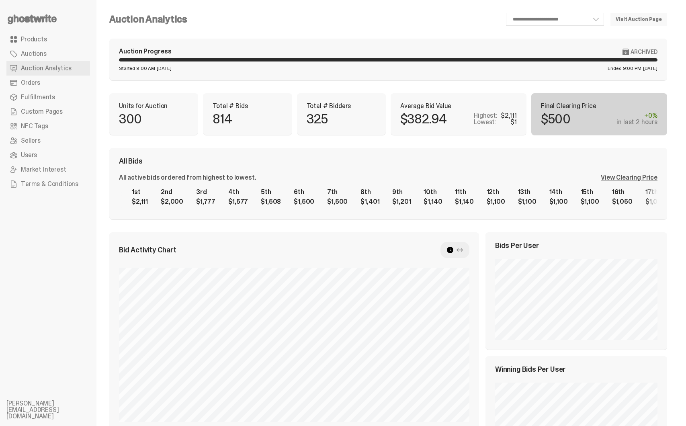  I want to click on a: Orders, so click(48, 83).